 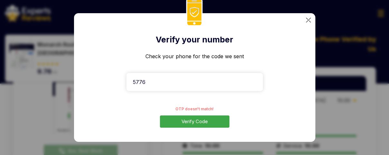 I want to click on label: Check your phone for the code we sent, so click(x=195, y=56).